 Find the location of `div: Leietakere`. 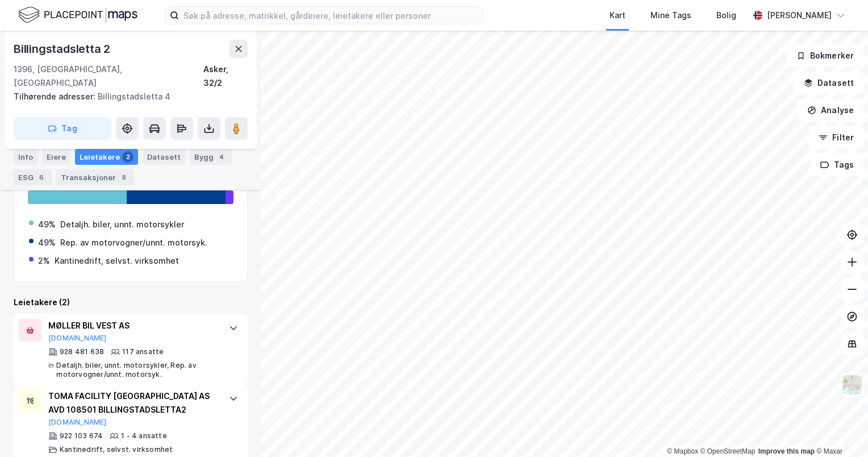

div: Leietakere is located at coordinates (106, 157).